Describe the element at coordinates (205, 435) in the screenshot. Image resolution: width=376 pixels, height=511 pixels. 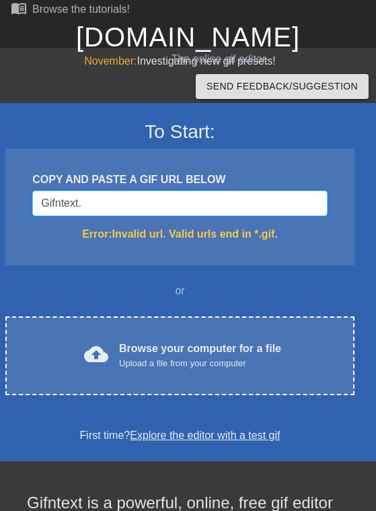
I see `a: Explore the editor with a test gif` at that location.